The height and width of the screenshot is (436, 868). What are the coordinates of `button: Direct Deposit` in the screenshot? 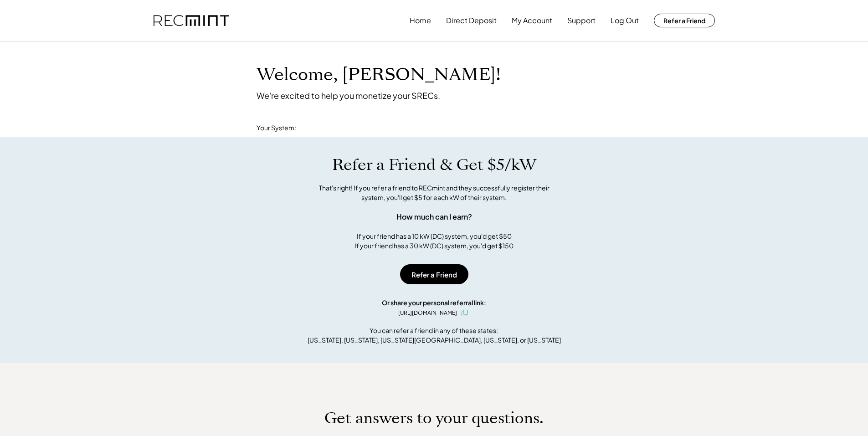 It's located at (471, 20).